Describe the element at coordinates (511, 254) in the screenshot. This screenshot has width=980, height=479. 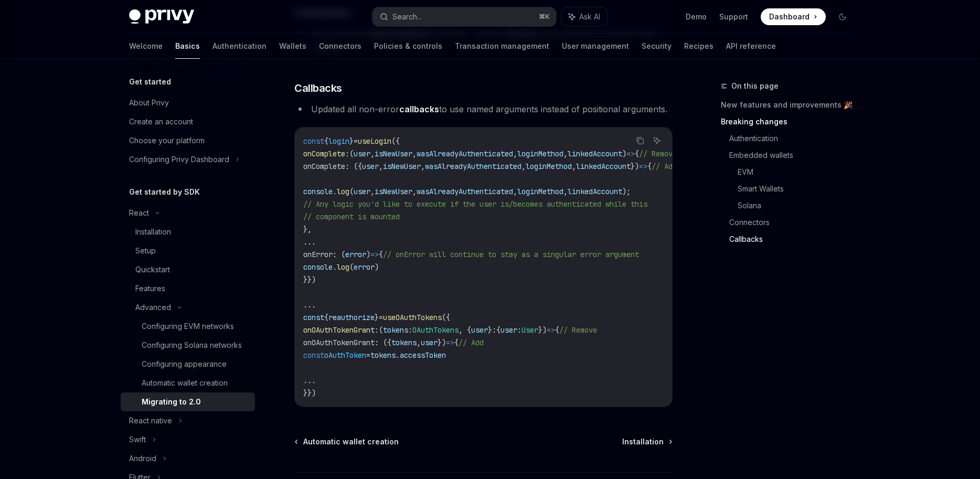
I see `span: // onError will continue to stay as a singular error argument` at that location.